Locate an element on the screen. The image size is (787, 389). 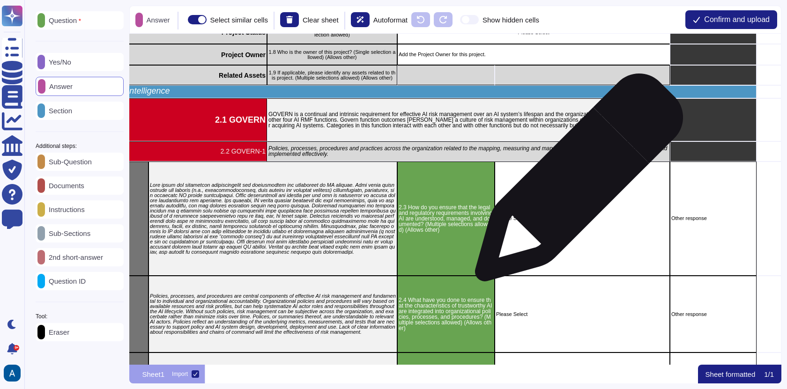
p: Yes/No is located at coordinates (58, 62).